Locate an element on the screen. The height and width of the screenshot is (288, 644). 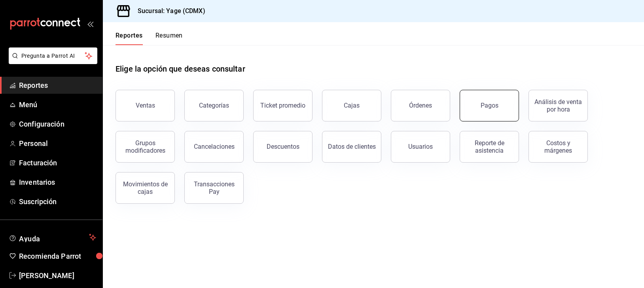
button: Órdenes is located at coordinates (420, 106).